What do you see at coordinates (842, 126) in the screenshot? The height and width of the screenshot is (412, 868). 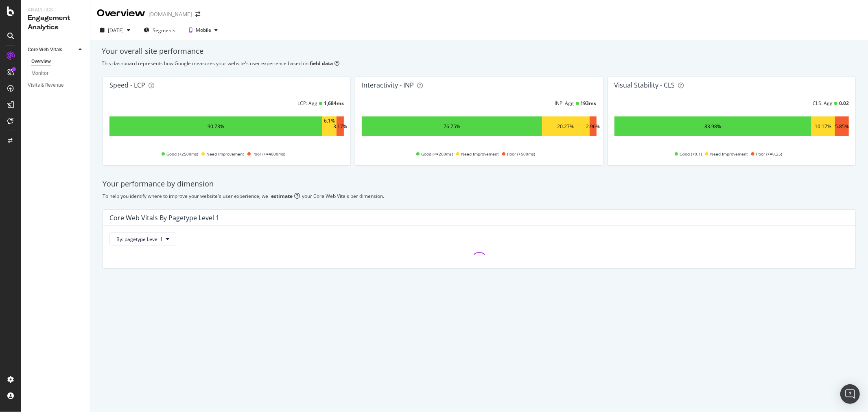 I see `div: 5.85%` at bounding box center [842, 126].